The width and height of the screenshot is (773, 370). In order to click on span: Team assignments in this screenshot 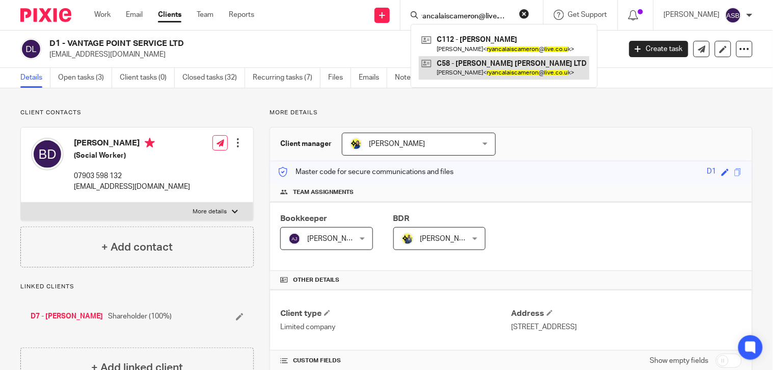, I will do `click(323, 192)`.